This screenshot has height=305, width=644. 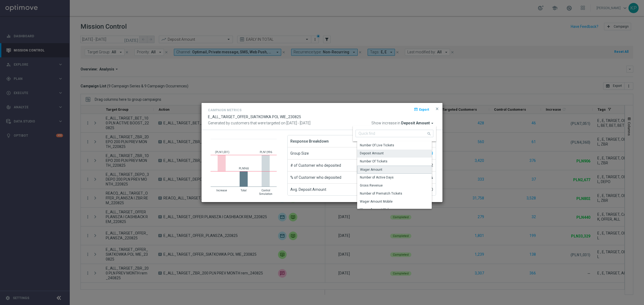 I want to click on div: Number of Active Days, so click(x=377, y=177).